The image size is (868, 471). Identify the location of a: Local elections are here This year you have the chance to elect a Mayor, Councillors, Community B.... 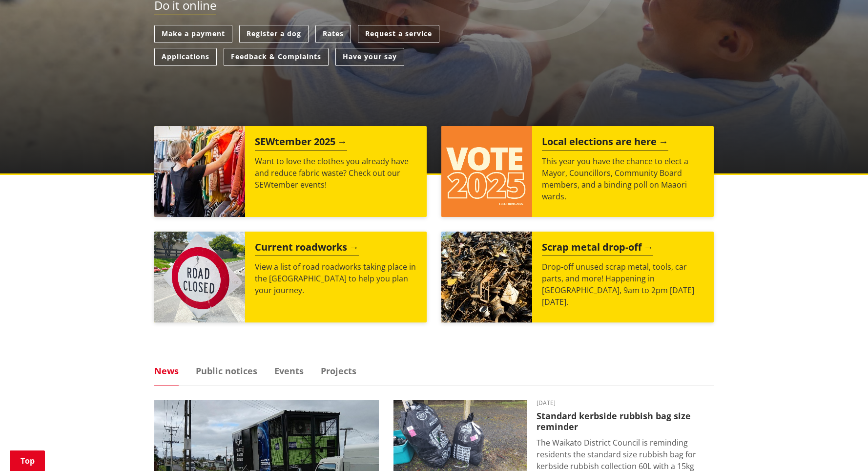
(578, 171).